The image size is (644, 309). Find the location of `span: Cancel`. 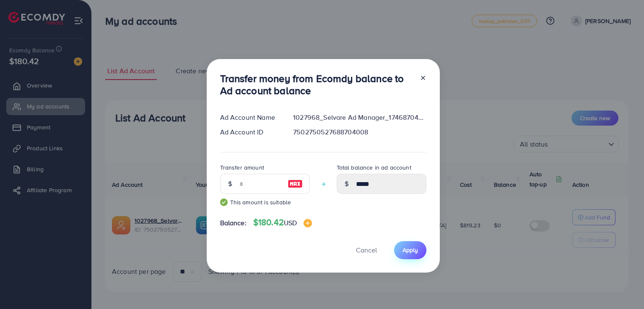

span: Cancel is located at coordinates (366, 250).